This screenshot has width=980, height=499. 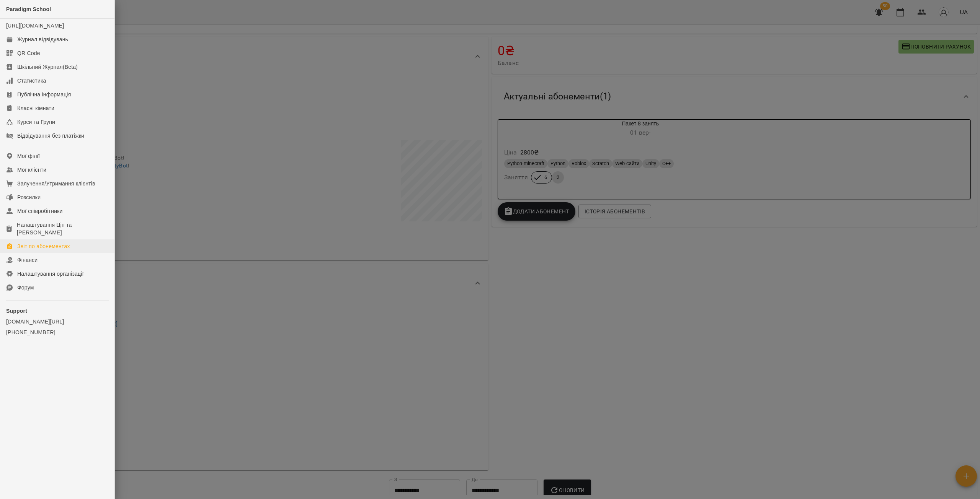 What do you see at coordinates (51, 274) in the screenshot?
I see `div: Налаштування організації` at bounding box center [51, 274].